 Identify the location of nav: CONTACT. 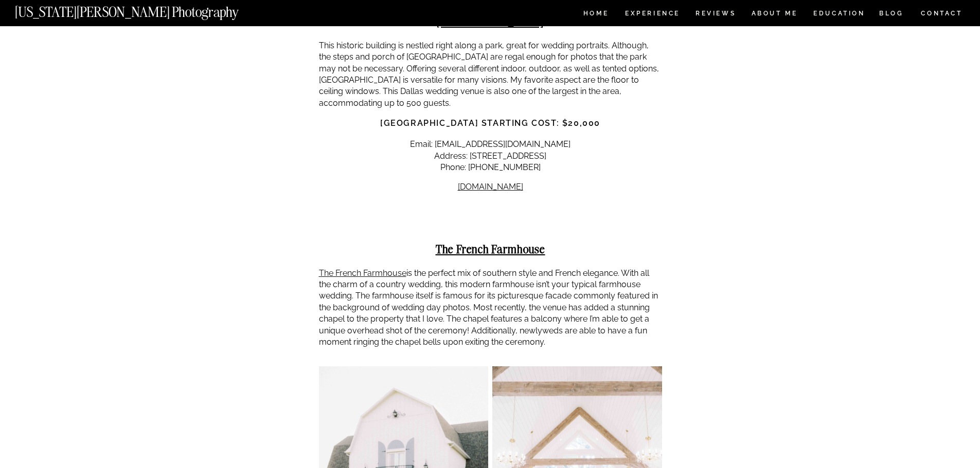
(941, 13).